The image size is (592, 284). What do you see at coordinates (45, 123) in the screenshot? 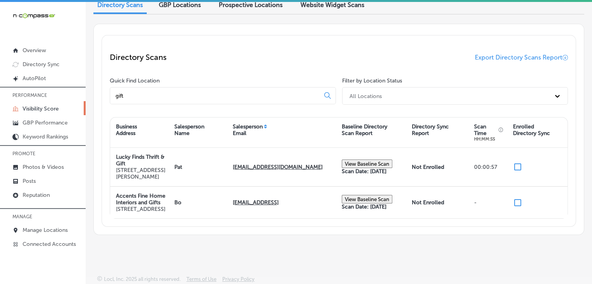
I see `p: GBP Performance` at bounding box center [45, 123].